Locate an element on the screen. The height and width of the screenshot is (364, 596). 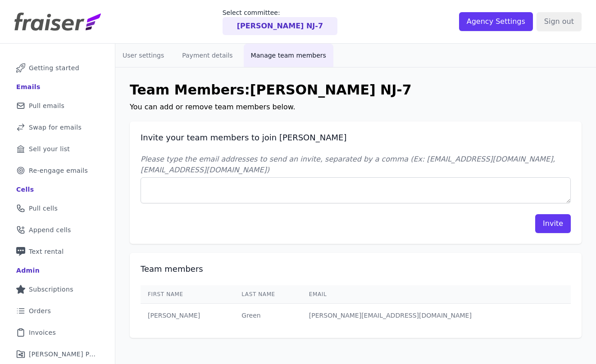
a: Pull cells is located at coordinates (57, 208).